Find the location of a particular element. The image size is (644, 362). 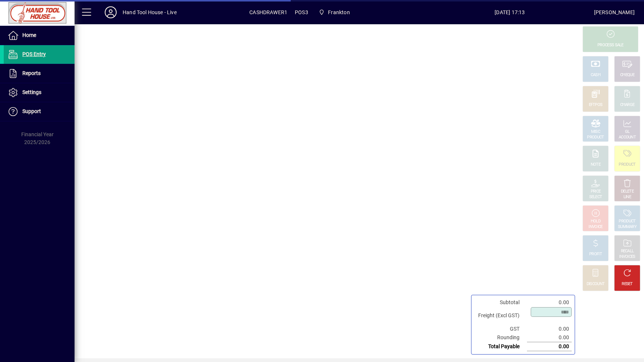

span: Support is located at coordinates (32, 111).